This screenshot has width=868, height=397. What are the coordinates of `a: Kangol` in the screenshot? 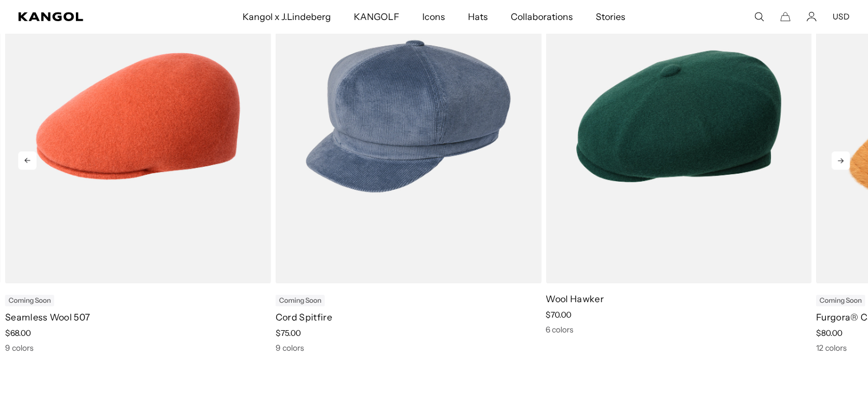 It's located at (89, 17).